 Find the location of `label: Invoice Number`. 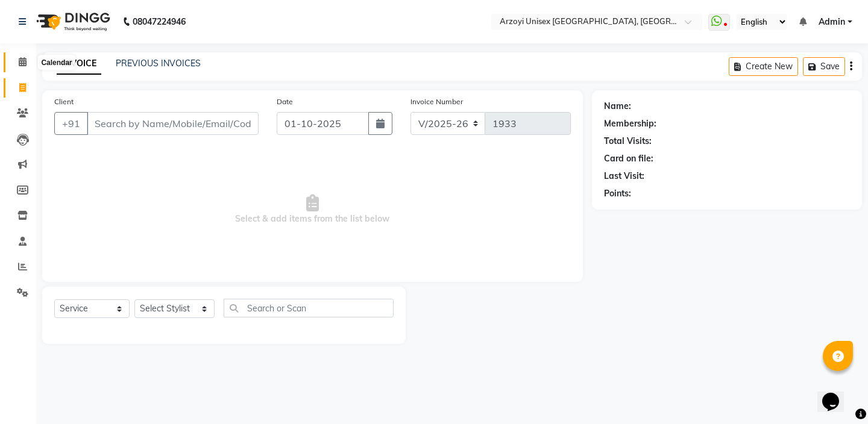

label: Invoice Number is located at coordinates (437, 102).